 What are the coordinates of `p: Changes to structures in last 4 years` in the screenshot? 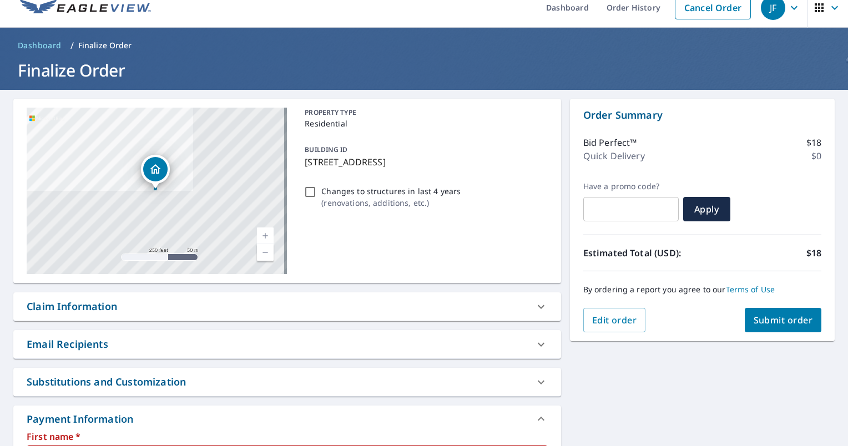 It's located at (391, 191).